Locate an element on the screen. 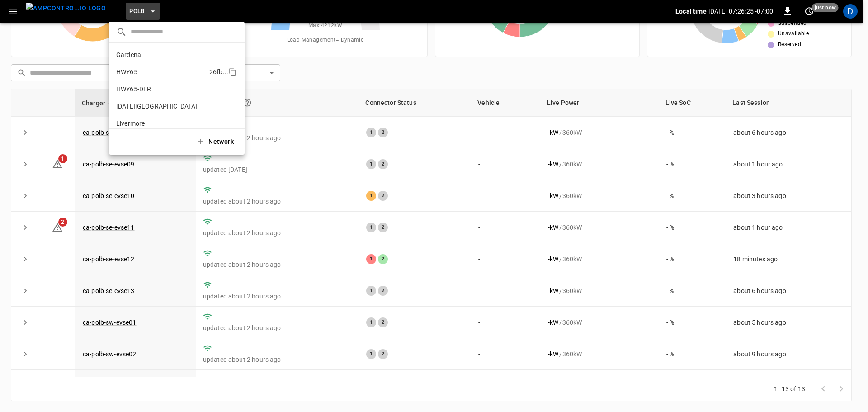  p: HWY65-DER is located at coordinates (133, 89).